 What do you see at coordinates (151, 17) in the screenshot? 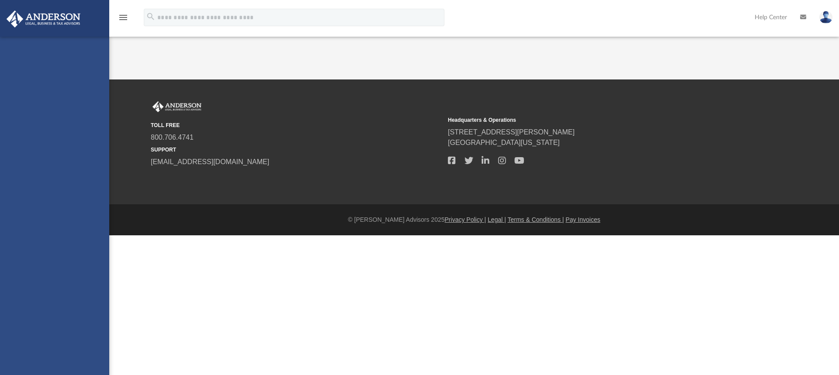
I see `i: search` at bounding box center [151, 17].